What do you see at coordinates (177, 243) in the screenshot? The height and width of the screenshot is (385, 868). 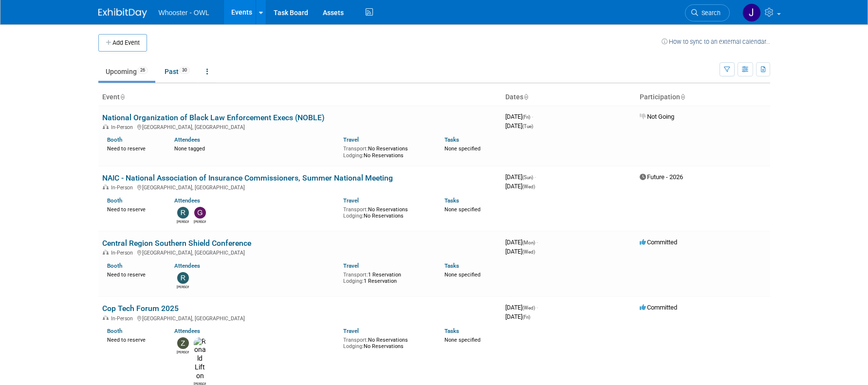 I see `a: Central Region Southern Shield Conference` at bounding box center [177, 243].